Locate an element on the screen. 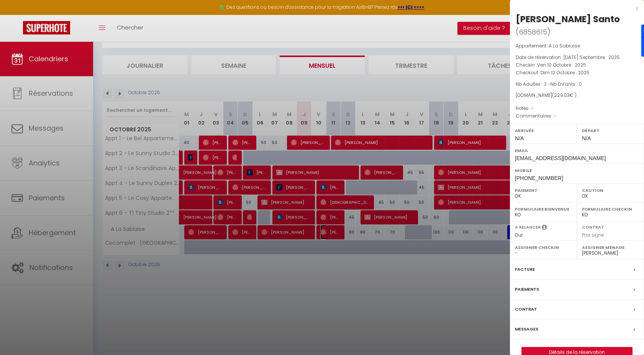 The width and height of the screenshot is (644, 355). div: x is located at coordinates (574, 9).